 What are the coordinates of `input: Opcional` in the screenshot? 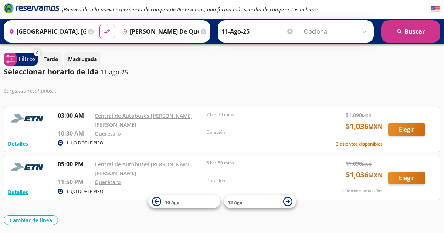 It's located at (337, 31).